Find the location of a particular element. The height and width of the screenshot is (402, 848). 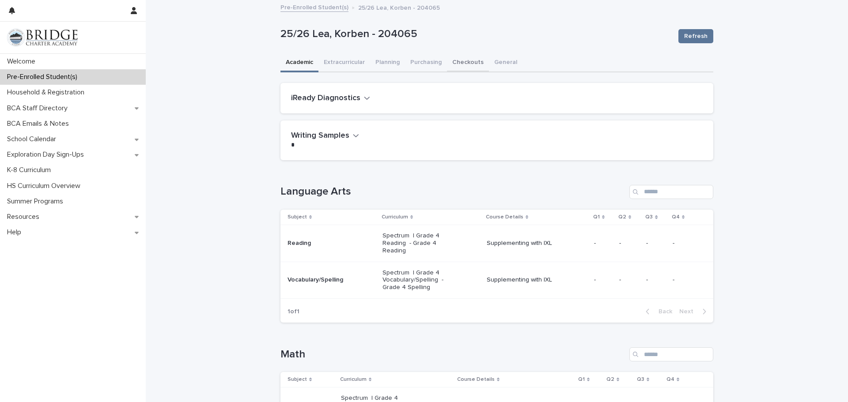

p: 1 of 1 is located at coordinates (293, 312).